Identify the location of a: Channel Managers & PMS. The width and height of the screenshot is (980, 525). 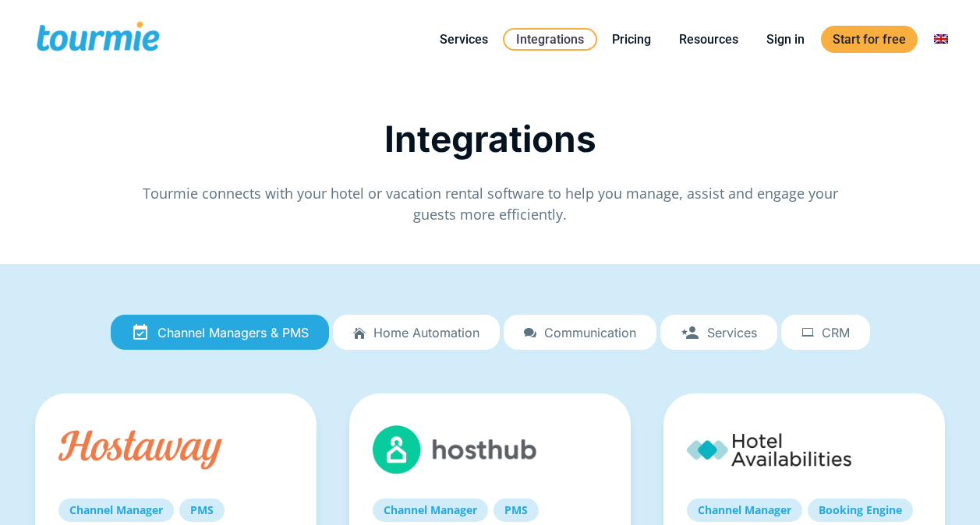
(220, 333).